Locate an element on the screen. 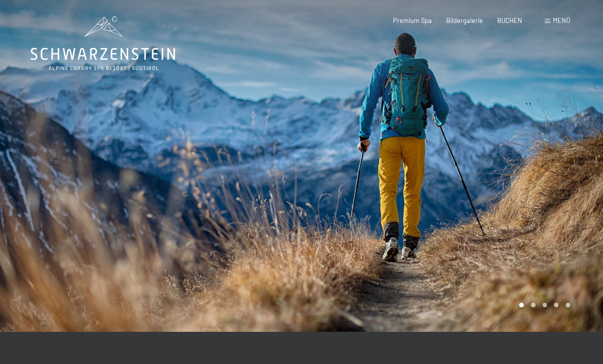 The image size is (603, 364). div: Carousel Page 2 is located at coordinates (533, 305).